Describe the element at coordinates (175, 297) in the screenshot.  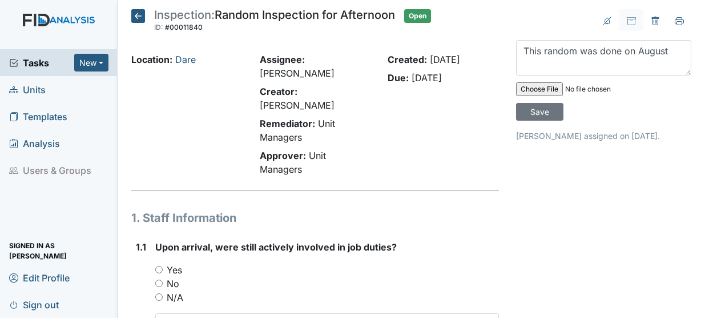
I see `label: N/A` at that location.